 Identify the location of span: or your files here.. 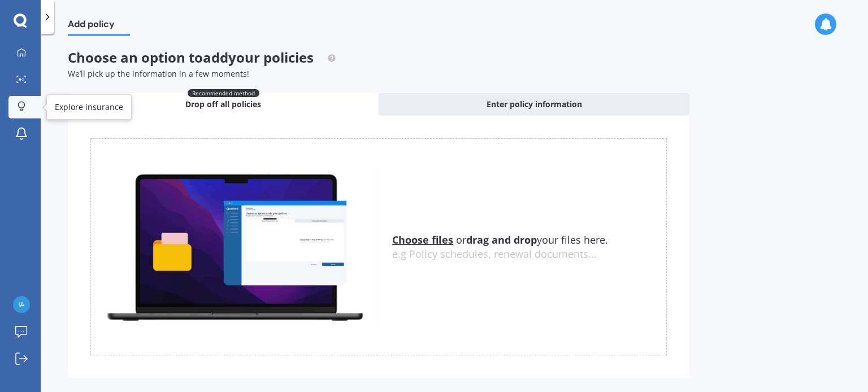
(500, 240).